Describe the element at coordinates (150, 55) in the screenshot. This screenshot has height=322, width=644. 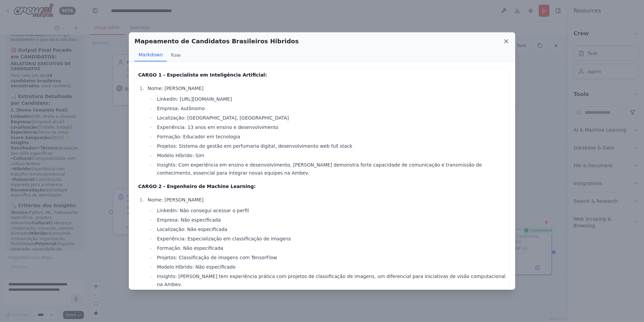
I see `button: Markdown` at that location.